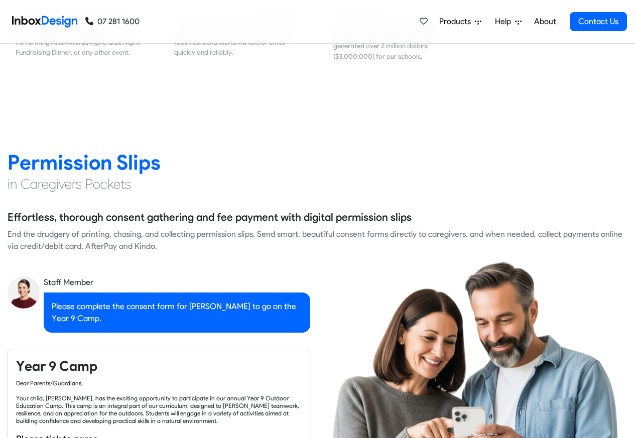 This screenshot has width=635, height=438. I want to click on div: Staff Member, so click(177, 283).